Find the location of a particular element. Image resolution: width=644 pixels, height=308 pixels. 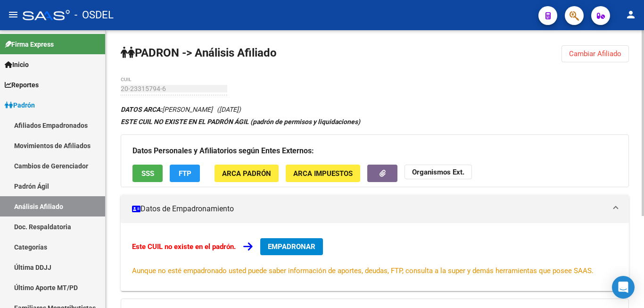

mat-expansion-panel-header: Datos de Empadronamiento is located at coordinates (374, 209).